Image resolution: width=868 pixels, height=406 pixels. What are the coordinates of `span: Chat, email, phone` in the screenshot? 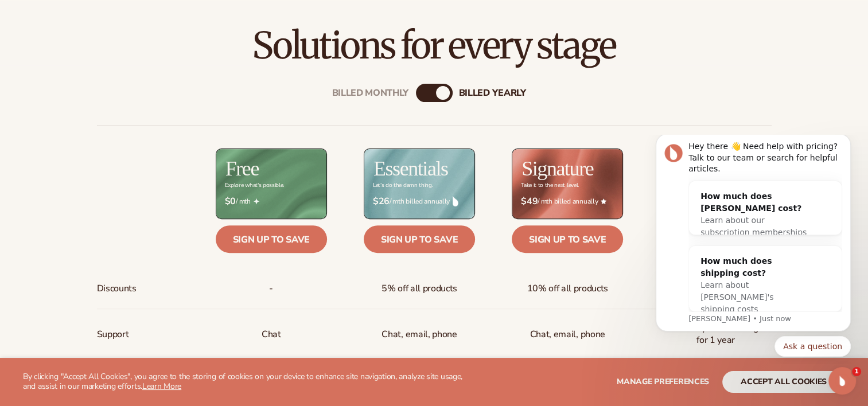 It's located at (568, 334).